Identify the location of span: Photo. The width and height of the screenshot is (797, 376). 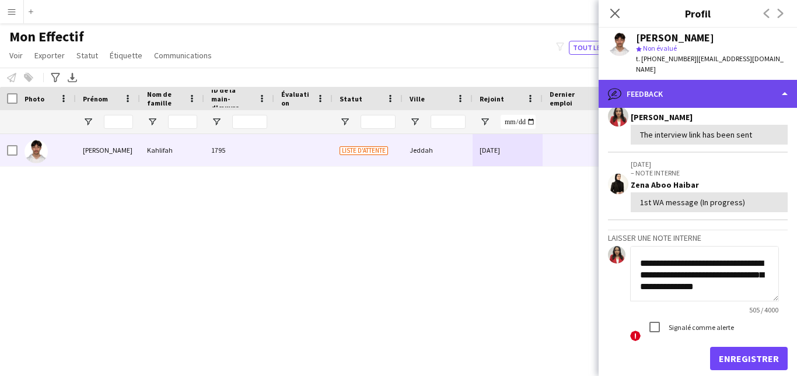
(34, 99).